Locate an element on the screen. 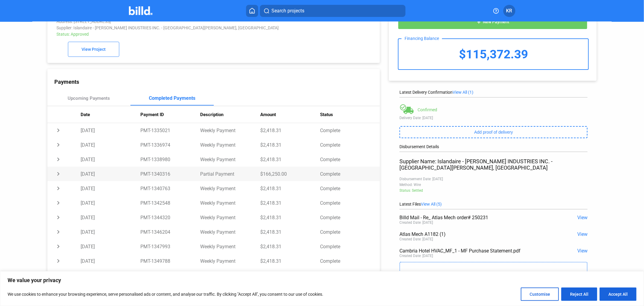  div: Completed Payments is located at coordinates (172, 98).